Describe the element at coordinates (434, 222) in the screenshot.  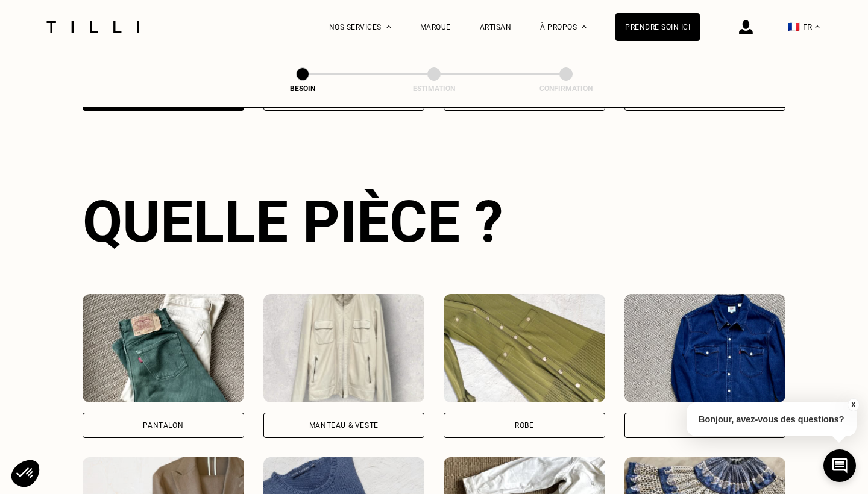
I see `div: Quelle pièce ?` at that location.